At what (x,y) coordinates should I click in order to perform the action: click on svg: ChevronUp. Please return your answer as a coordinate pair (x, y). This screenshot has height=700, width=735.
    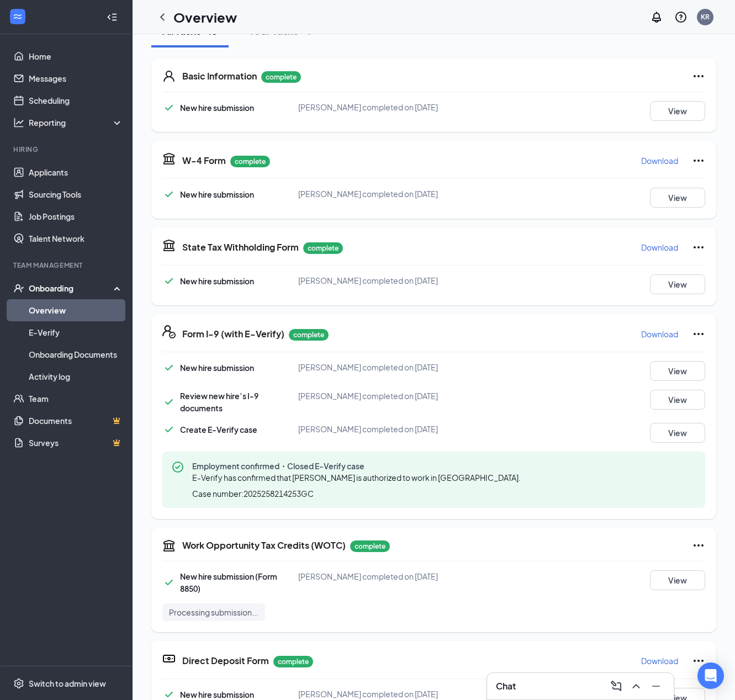
    Looking at the image, I should click on (636, 687).